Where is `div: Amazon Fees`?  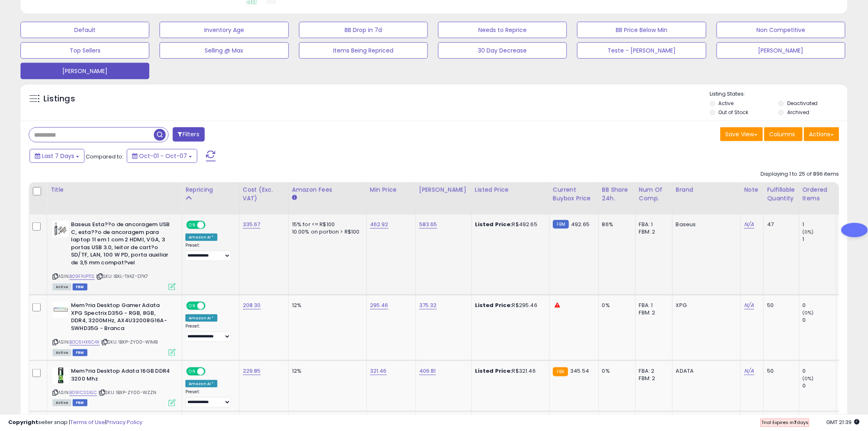
div: Amazon Fees is located at coordinates (327, 189).